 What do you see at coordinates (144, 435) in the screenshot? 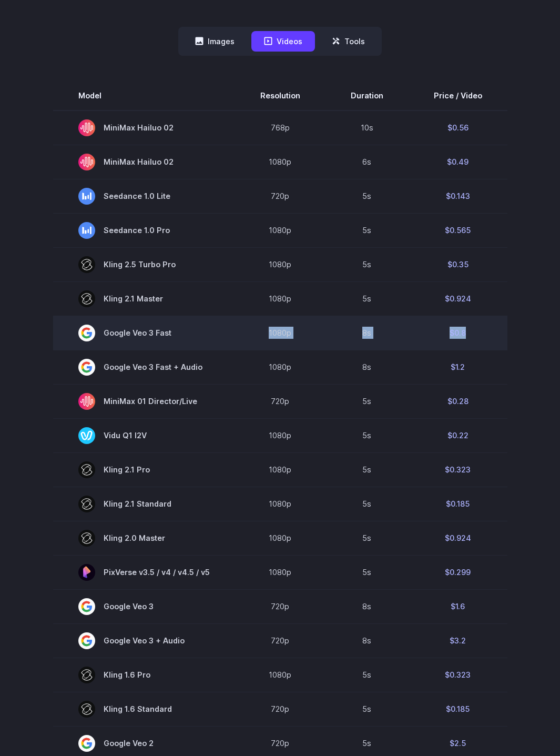
I see `span: Vidu Q1 I2V` at bounding box center [144, 435].